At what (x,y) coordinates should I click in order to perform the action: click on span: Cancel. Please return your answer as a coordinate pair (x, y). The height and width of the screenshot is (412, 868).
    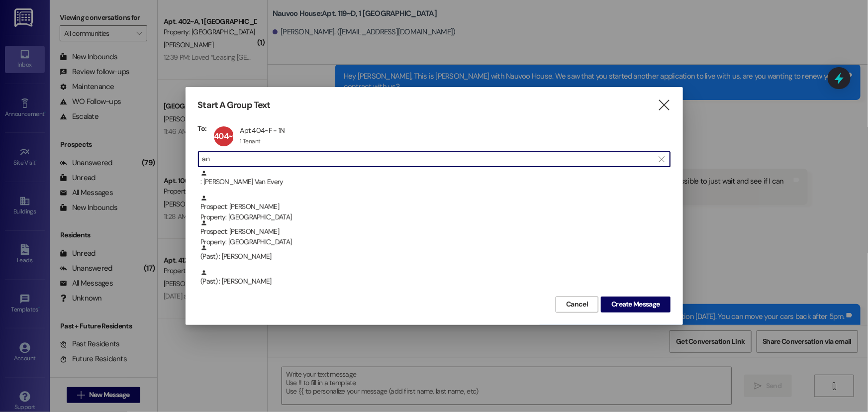
    Looking at the image, I should click on (577, 304).